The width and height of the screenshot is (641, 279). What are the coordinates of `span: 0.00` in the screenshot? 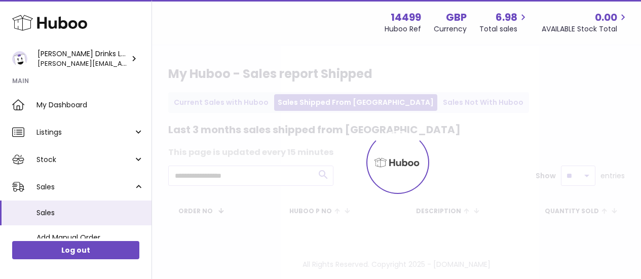 It's located at (606, 17).